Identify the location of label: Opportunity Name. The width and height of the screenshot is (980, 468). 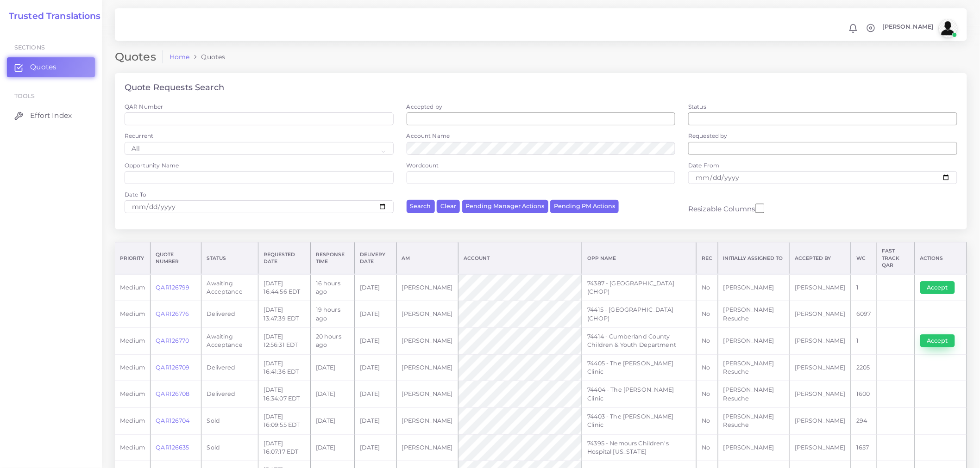
(151, 165).